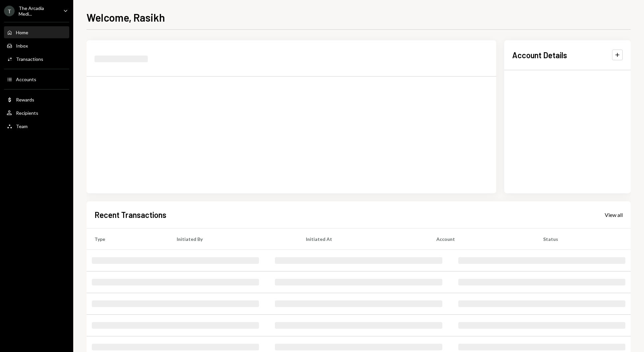 Image resolution: width=644 pixels, height=352 pixels. I want to click on th: Account, so click(482, 239).